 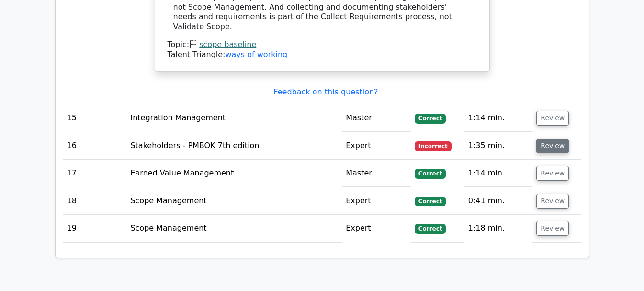 I want to click on a: ways of working, so click(x=256, y=54).